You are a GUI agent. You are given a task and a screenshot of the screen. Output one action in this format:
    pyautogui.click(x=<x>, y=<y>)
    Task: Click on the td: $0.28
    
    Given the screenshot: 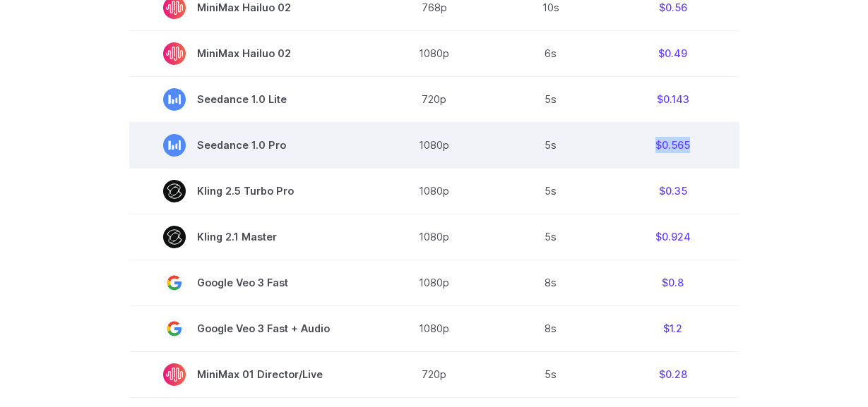 What is the action you would take?
    pyautogui.click(x=674, y=374)
    